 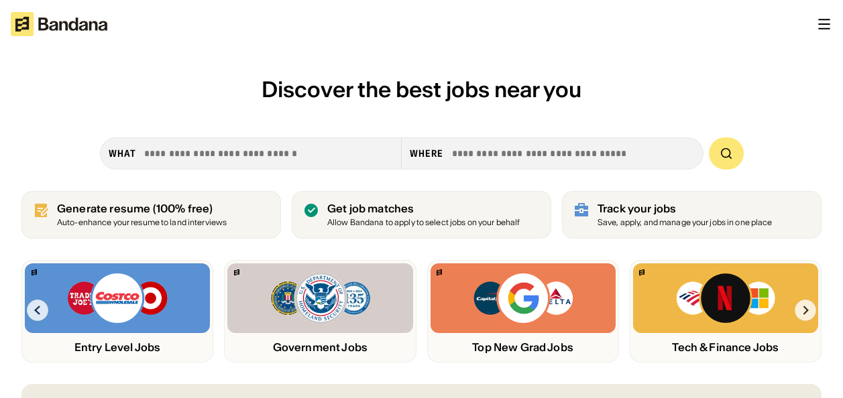 I want to click on img: Bank of America, Netflix, Microsoft logos, so click(x=726, y=298).